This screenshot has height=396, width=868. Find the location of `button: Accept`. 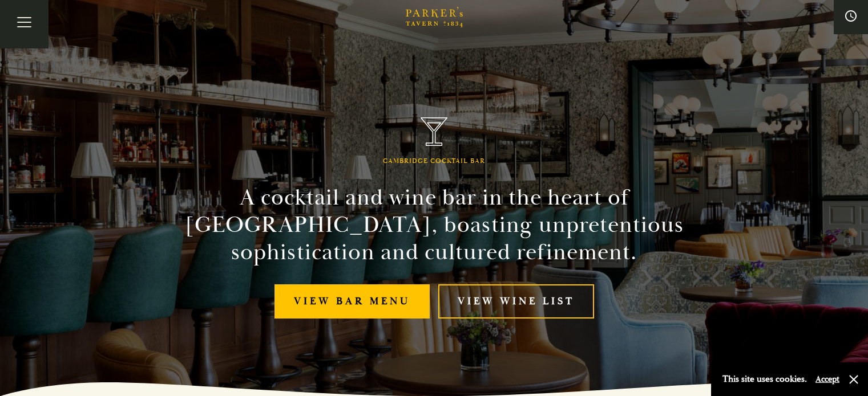

button: Accept is located at coordinates (828, 379).